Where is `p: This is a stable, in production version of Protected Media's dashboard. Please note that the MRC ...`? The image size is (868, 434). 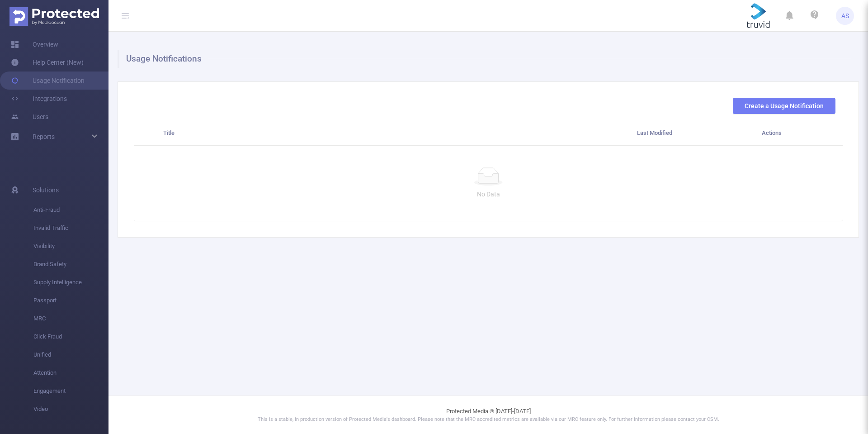
p: This is a stable, in production version of Protected Media's dashboard. Please note that the MRC ... is located at coordinates (489, 419).